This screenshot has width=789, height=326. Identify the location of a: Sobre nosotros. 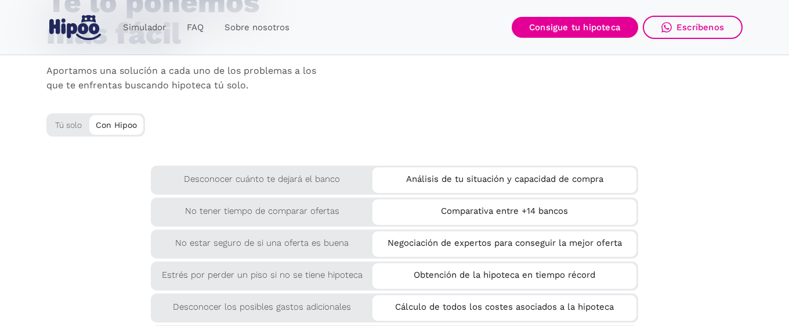
(257, 27).